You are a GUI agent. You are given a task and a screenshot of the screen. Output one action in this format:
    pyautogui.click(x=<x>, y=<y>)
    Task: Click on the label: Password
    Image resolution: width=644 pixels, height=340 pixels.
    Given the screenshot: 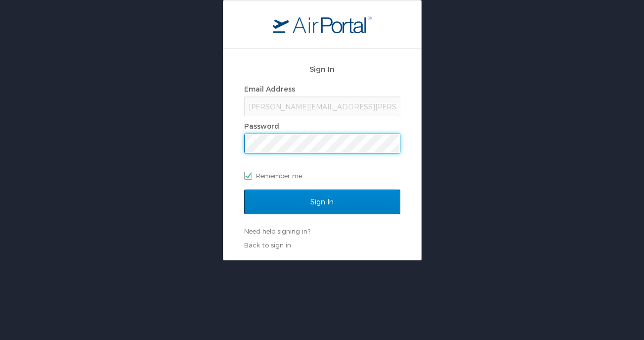 What is the action you would take?
    pyautogui.click(x=262, y=126)
    